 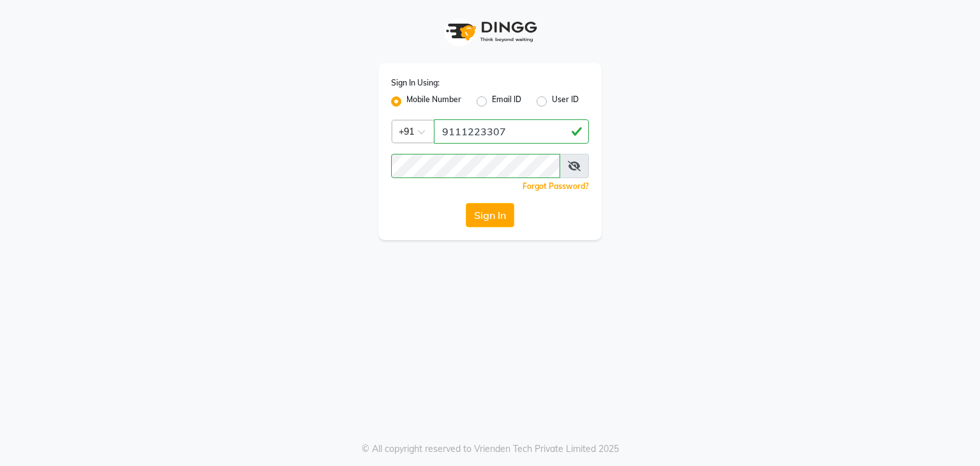 What do you see at coordinates (566, 101) in the screenshot?
I see `label: User ID` at bounding box center [566, 101].